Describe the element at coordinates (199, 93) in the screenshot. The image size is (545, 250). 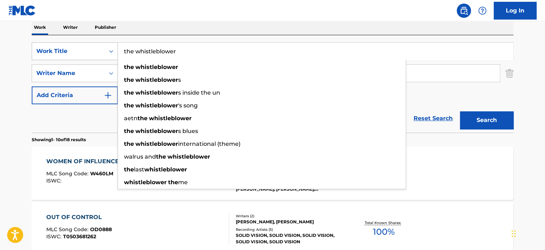
I see `span: s inside the un` at that location.